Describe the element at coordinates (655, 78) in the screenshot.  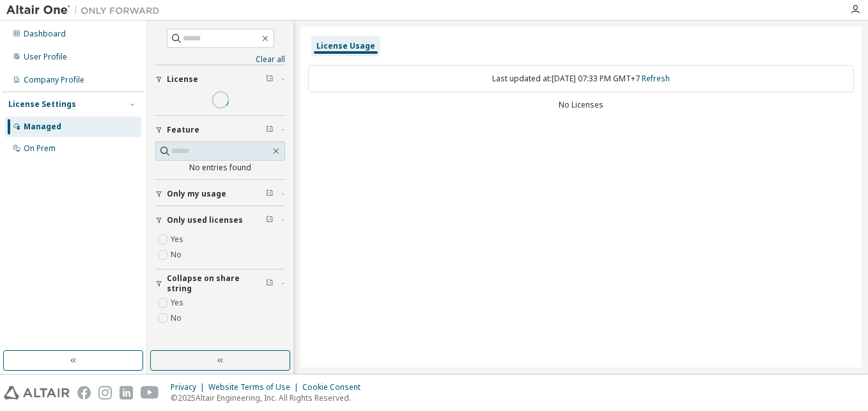
I see `a: Refresh` at that location.